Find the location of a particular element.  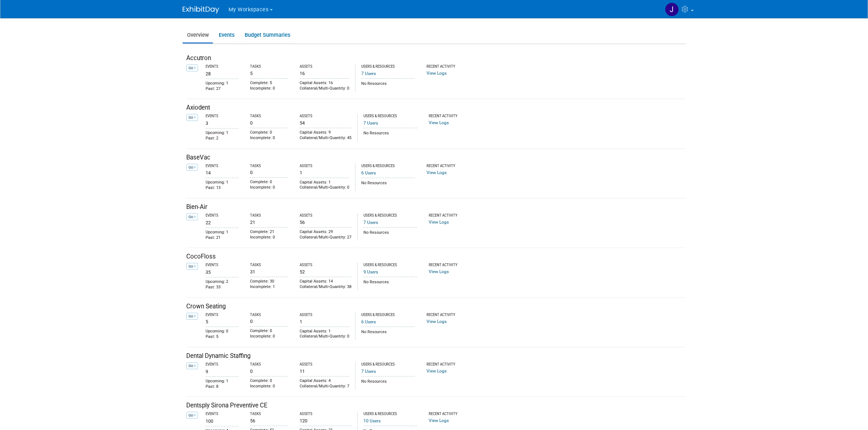

div: Past: 13 is located at coordinates (222, 188).